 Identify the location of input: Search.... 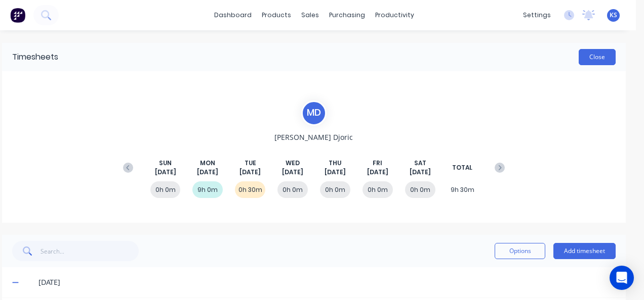
(90, 251).